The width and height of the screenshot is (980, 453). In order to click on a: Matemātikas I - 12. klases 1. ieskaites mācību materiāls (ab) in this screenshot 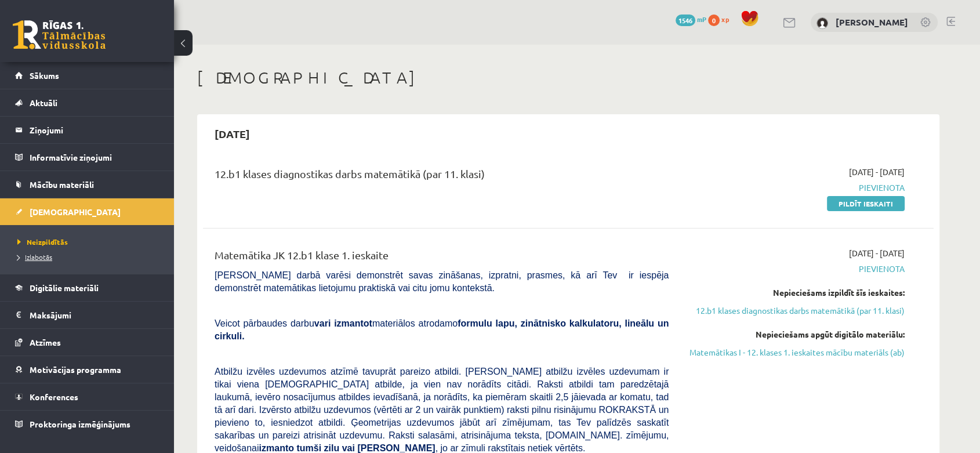, I will do `click(794, 352)`.